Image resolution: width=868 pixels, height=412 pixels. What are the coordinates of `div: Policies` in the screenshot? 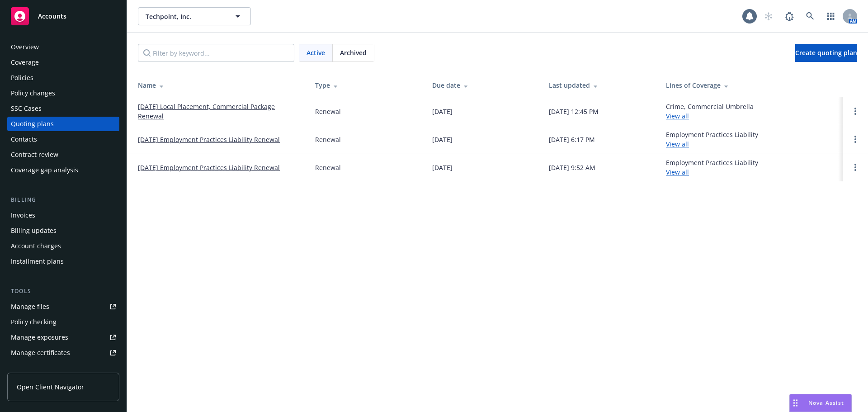 It's located at (22, 77).